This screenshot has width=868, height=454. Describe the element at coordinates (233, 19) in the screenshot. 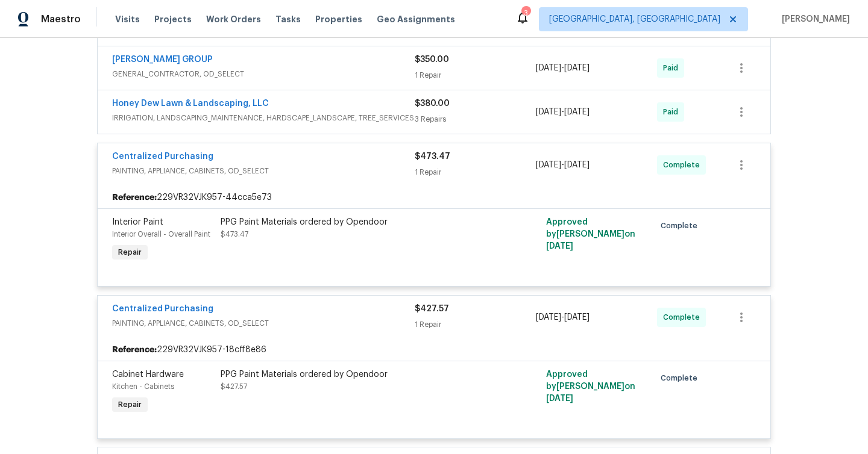

I see `span: Work Orders` at that location.